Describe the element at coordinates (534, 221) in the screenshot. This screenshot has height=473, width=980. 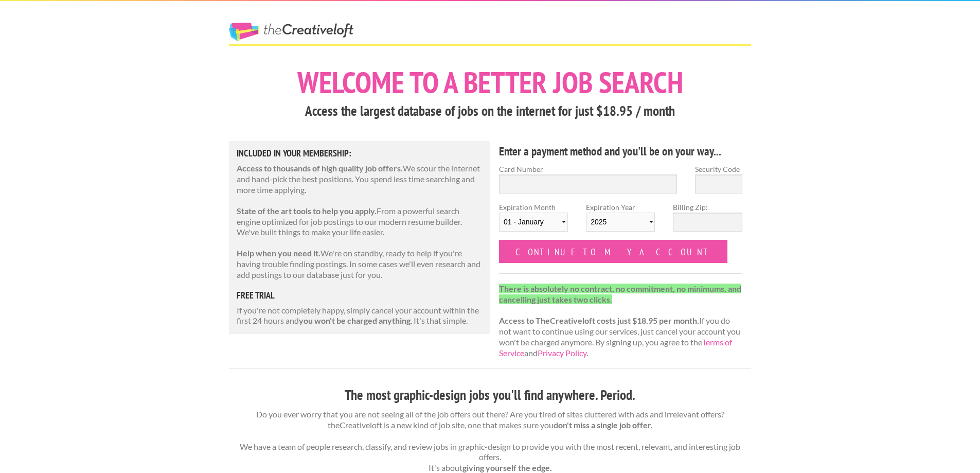
I see `label: Expiration Month` at that location.